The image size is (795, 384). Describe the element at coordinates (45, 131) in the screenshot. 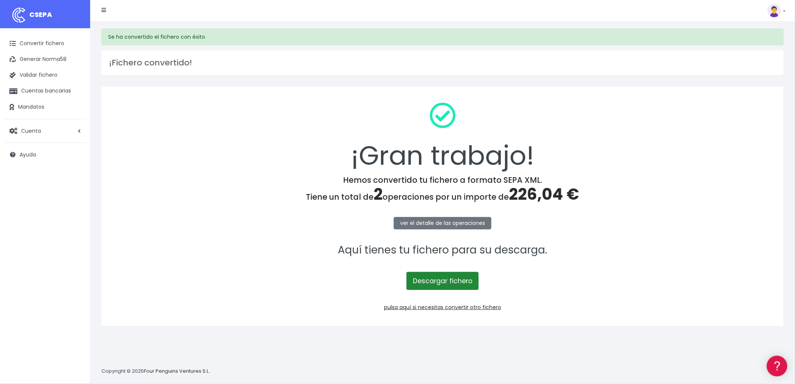

I see `a: Cuenta` at that location.